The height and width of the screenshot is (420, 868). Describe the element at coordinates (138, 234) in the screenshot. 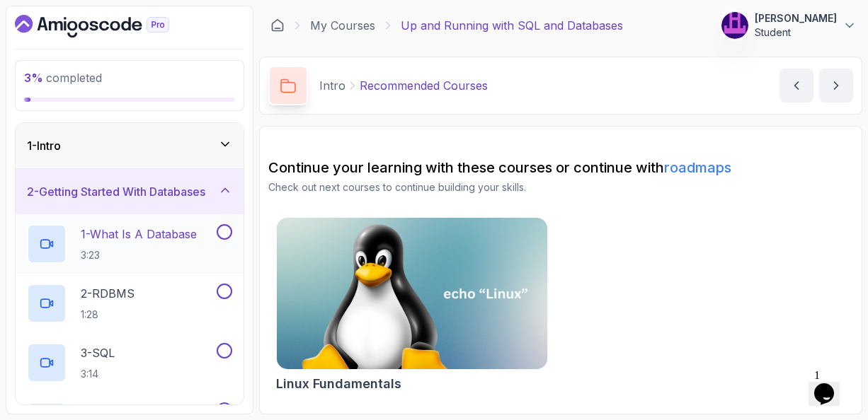

I see `p: 1 - What Is A Database` at that location.